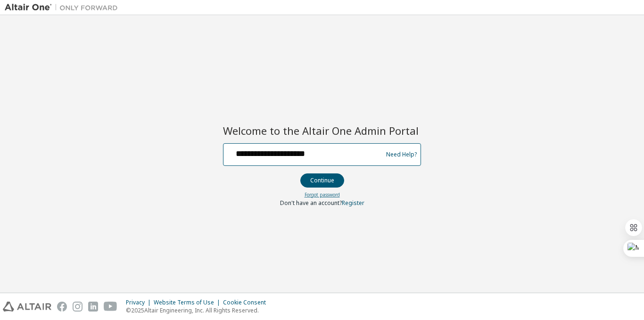  What do you see at coordinates (140, 302) in the screenshot?
I see `div: Privacy` at bounding box center [140, 302].